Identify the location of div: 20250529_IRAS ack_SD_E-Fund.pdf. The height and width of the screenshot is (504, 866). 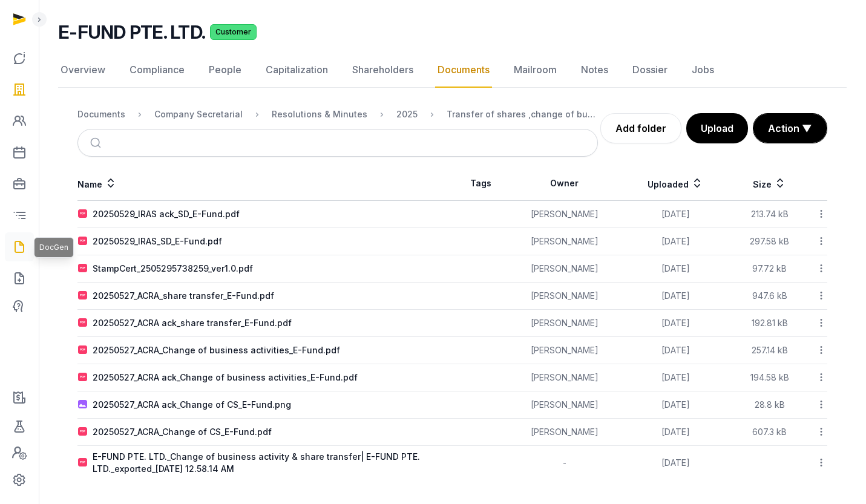
(165, 214).